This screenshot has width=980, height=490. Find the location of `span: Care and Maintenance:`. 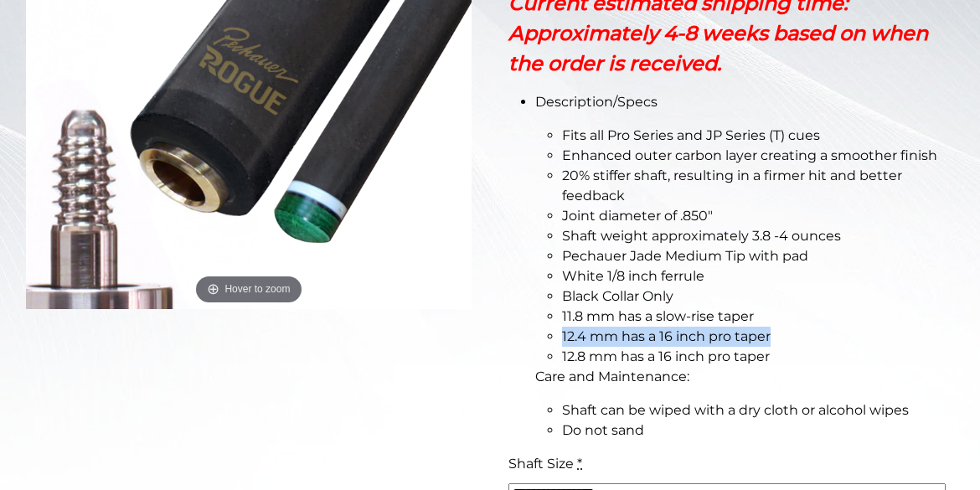

span: Care and Maintenance: is located at coordinates (612, 376).